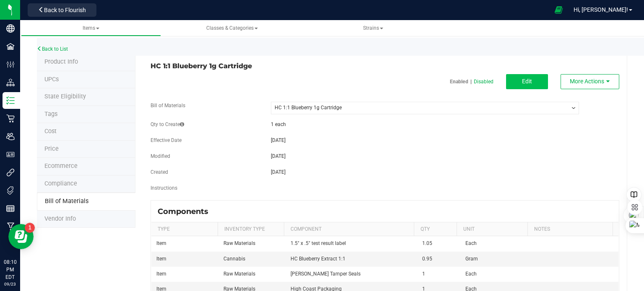 The width and height of the screenshot is (644, 291). What do you see at coordinates (373, 28) in the screenshot?
I see `span: Strains` at bounding box center [373, 28].